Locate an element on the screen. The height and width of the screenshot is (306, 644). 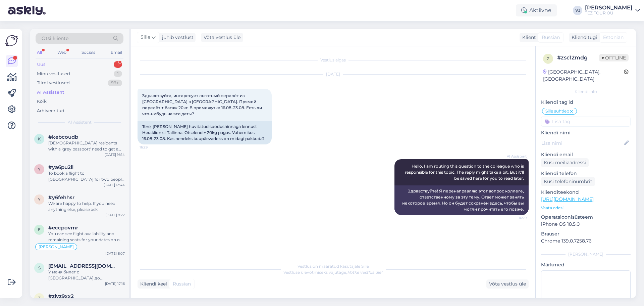
input: Lisa nimi is located at coordinates (582, 143).